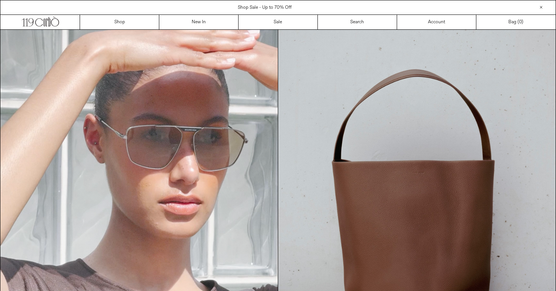  I want to click on a: Shop Sale - Up to 70% Off, so click(265, 8).